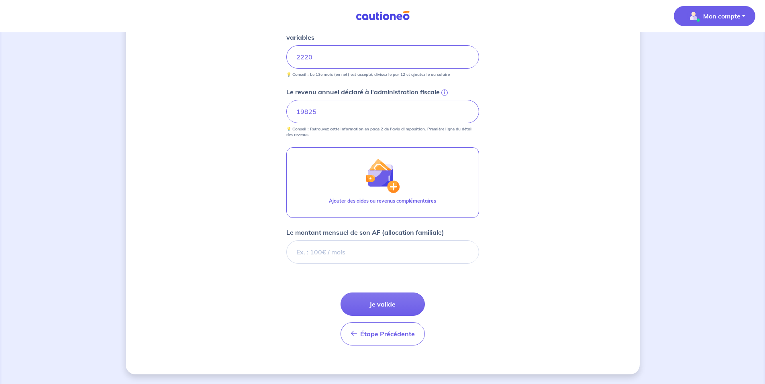 The height and width of the screenshot is (384, 765). Describe the element at coordinates (693, 16) in the screenshot. I see `img: illu_account_valid_menu.svg` at that location.